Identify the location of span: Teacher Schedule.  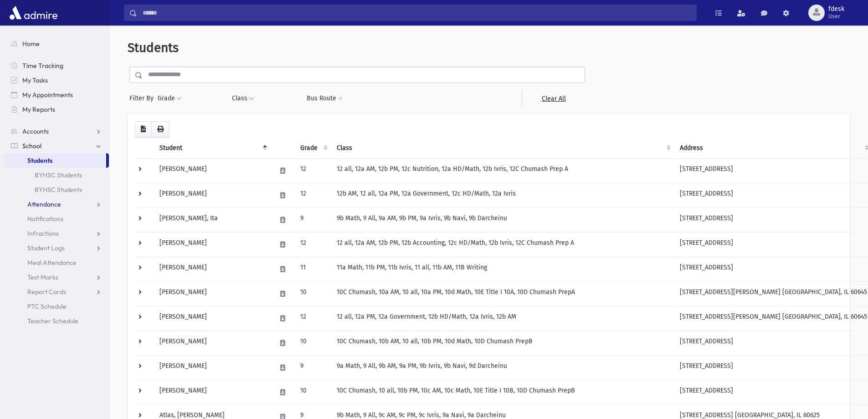
(53, 321).